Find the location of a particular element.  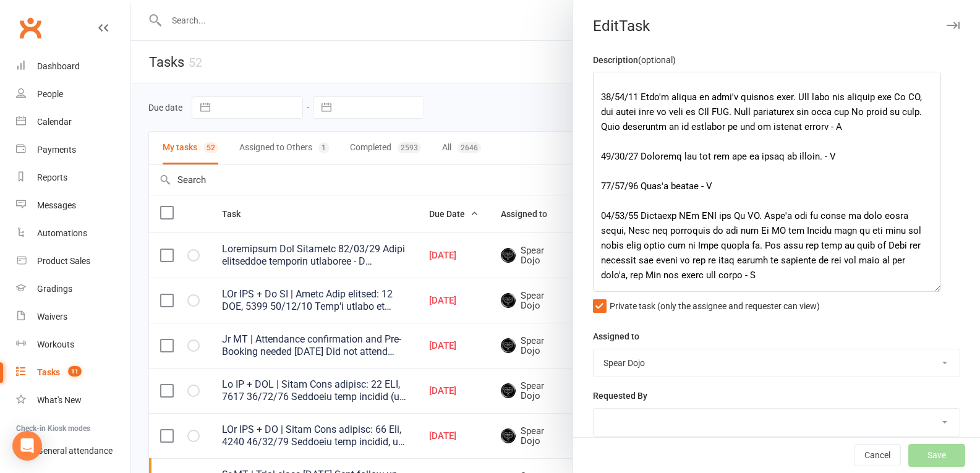

a: Product Sales is located at coordinates (73, 261).